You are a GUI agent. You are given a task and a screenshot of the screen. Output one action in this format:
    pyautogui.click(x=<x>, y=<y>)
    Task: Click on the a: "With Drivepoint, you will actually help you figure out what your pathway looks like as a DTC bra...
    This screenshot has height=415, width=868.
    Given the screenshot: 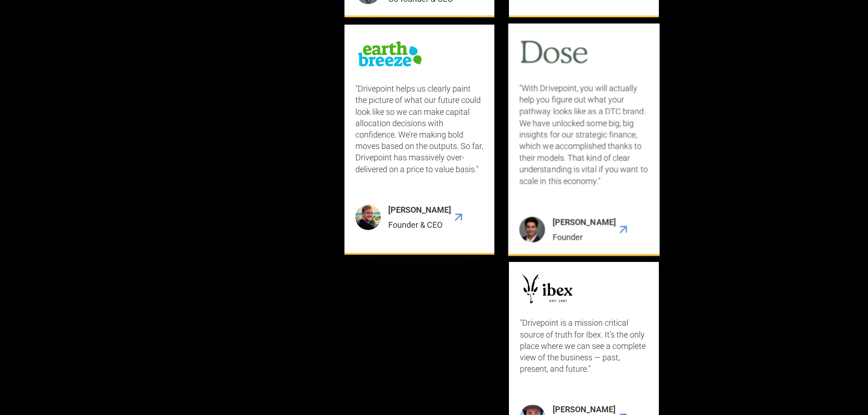 What is the action you would take?
    pyautogui.click(x=584, y=139)
    